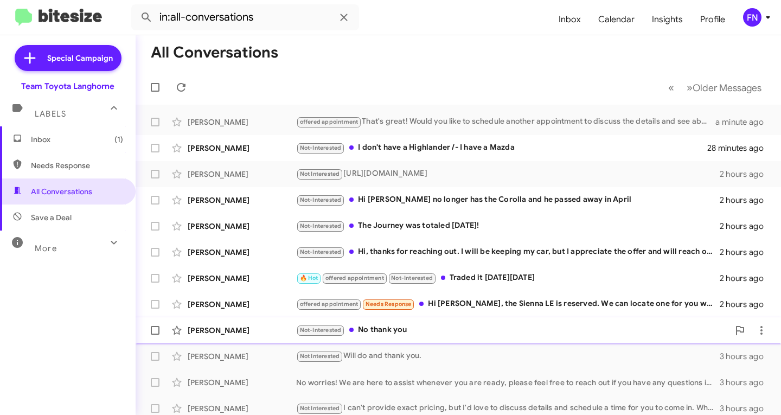  I want to click on div: I don't have a Highlander /- I have a Mazda, so click(501, 147).